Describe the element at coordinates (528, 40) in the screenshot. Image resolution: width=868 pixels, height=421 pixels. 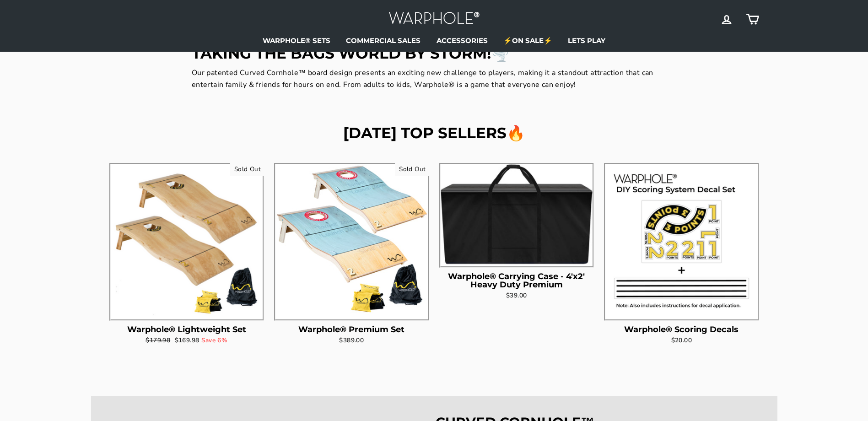
I see `a: ⚡ON SALE⚡` at that location.